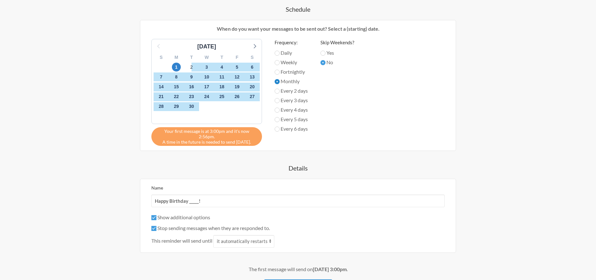 Image resolution: width=596 pixels, height=280 pixels. What do you see at coordinates (176, 67) in the screenshot?
I see `span: Wednesday, October 1, 2025` at bounding box center [176, 67].